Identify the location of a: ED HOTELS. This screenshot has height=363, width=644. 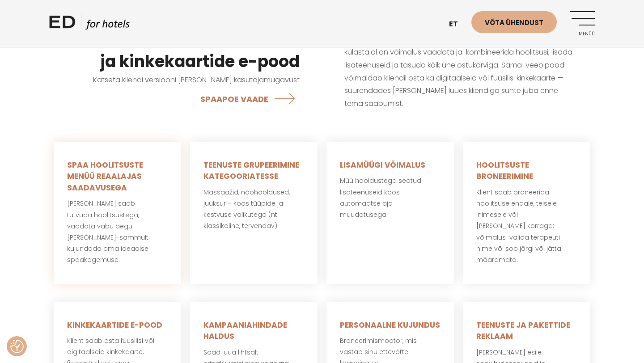
(89, 24).